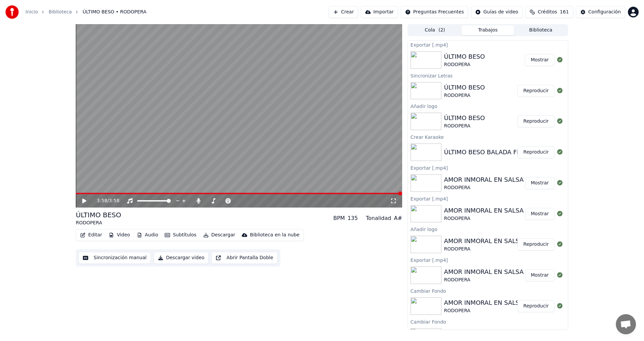 The width and height of the screenshot is (644, 341). Describe the element at coordinates (115, 258) in the screenshot. I see `button: Sincronización manual` at that location.